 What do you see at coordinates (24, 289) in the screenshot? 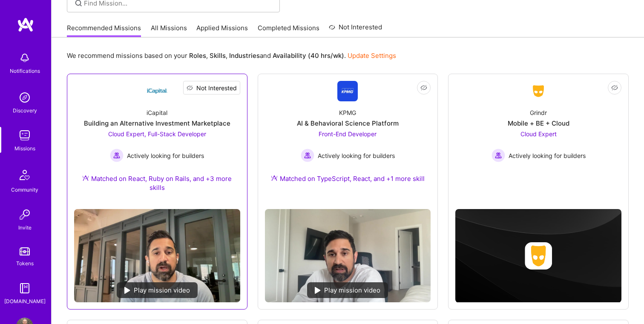
I see `img: guide book` at bounding box center [24, 289].